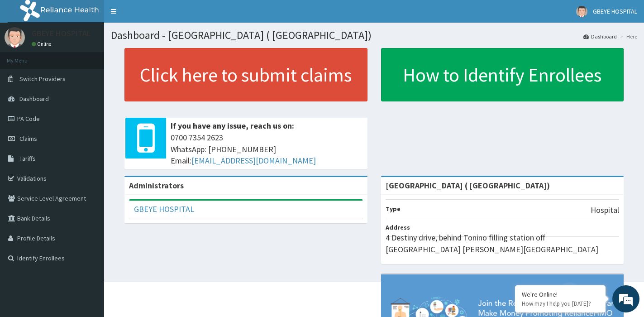 Image resolution: width=644 pixels, height=317 pixels. I want to click on span: Switch Providers, so click(42, 79).